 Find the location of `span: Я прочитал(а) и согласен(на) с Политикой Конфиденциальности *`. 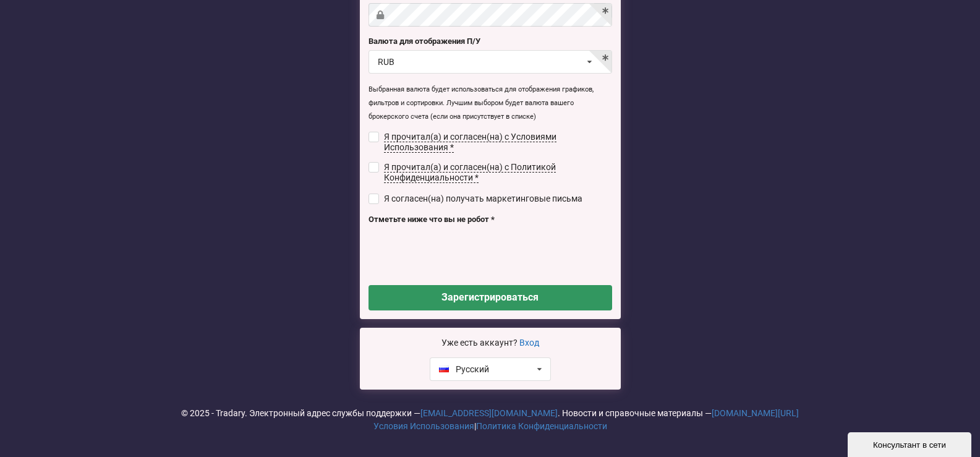

span: Я прочитал(а) и согласен(на) с Политикой Конфиденциальности * is located at coordinates (470, 173).